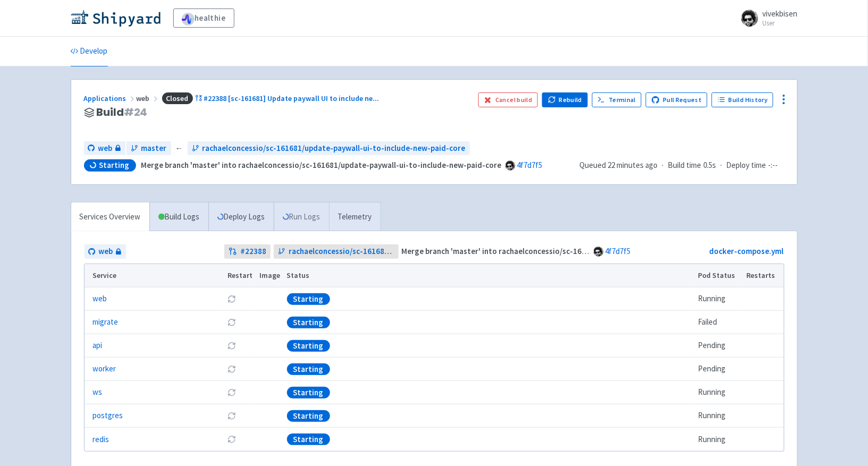 The image size is (868, 466). Describe the element at coordinates (633, 165) in the screenshot. I see `time: 22 minutes ago` at that location.